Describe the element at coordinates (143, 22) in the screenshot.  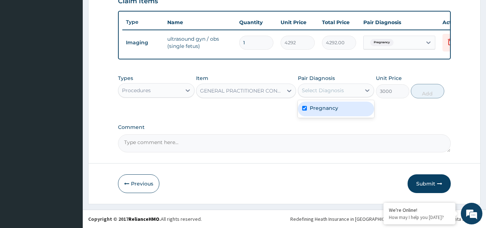
I see `th: Type` at that location.